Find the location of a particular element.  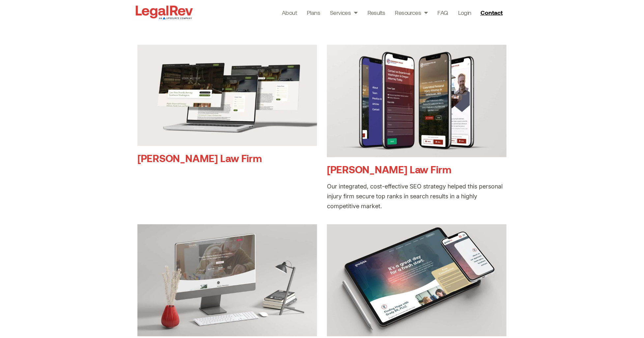

a: FAQ is located at coordinates (443, 13).